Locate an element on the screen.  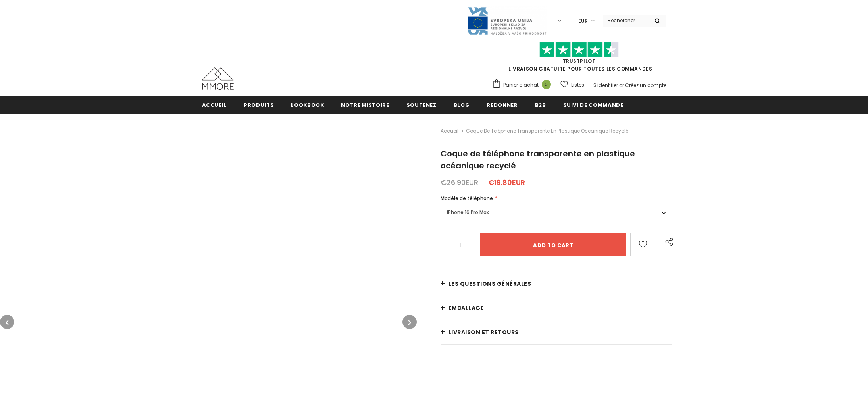
span: B2B is located at coordinates (541, 105).